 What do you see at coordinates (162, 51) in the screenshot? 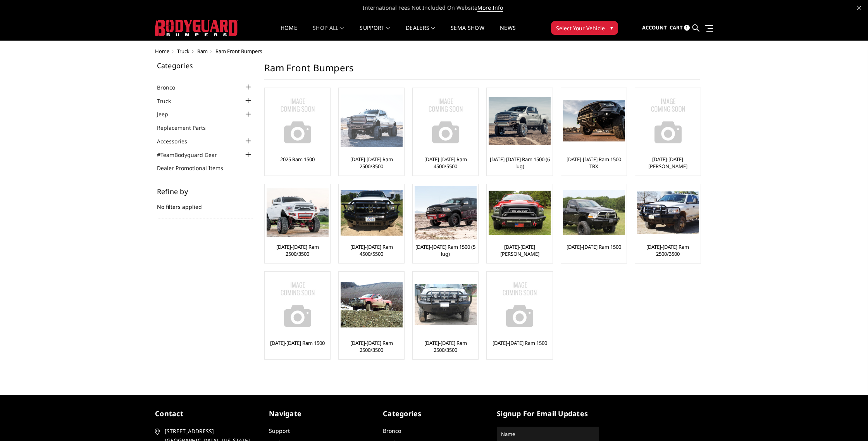
I see `span: Home` at bounding box center [162, 51].